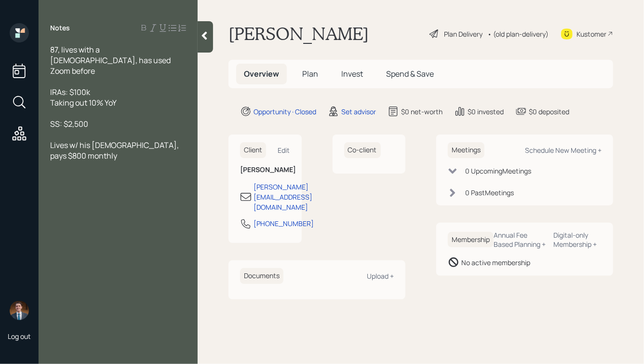 The image size is (644, 364). What do you see at coordinates (70, 92) in the screenshot?
I see `span: IRAs: $100k` at bounding box center [70, 92].